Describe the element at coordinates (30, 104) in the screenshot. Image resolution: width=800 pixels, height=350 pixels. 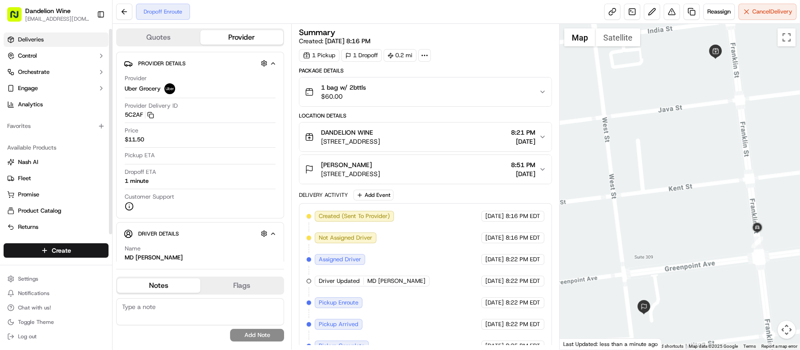
I see `span: Analytics` at that location.